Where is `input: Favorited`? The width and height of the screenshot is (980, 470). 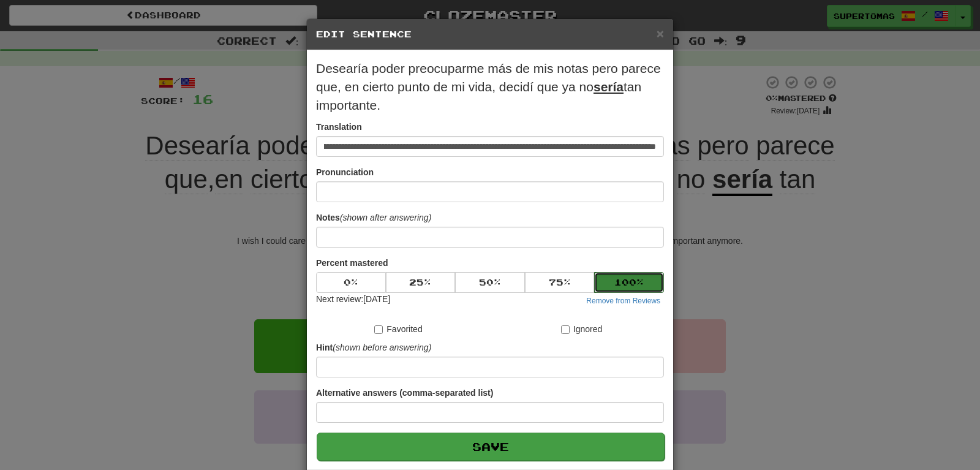
input: Favorited is located at coordinates (379, 329).